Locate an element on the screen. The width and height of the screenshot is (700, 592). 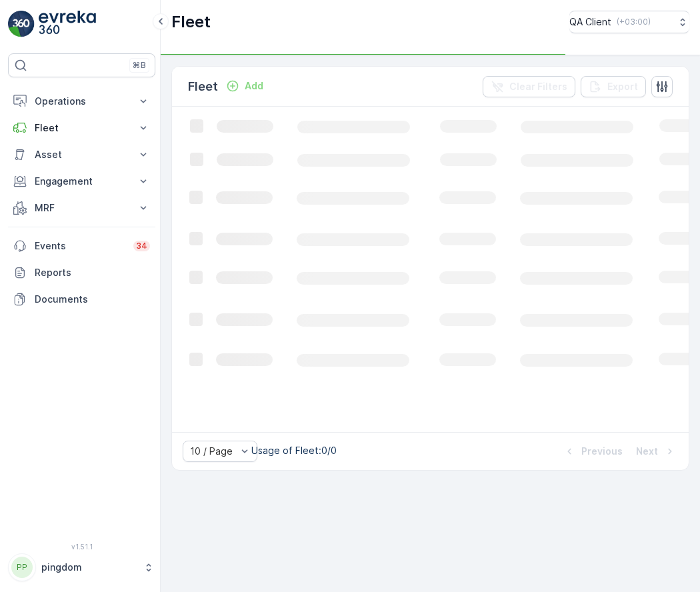
p: Documents is located at coordinates (92, 299).